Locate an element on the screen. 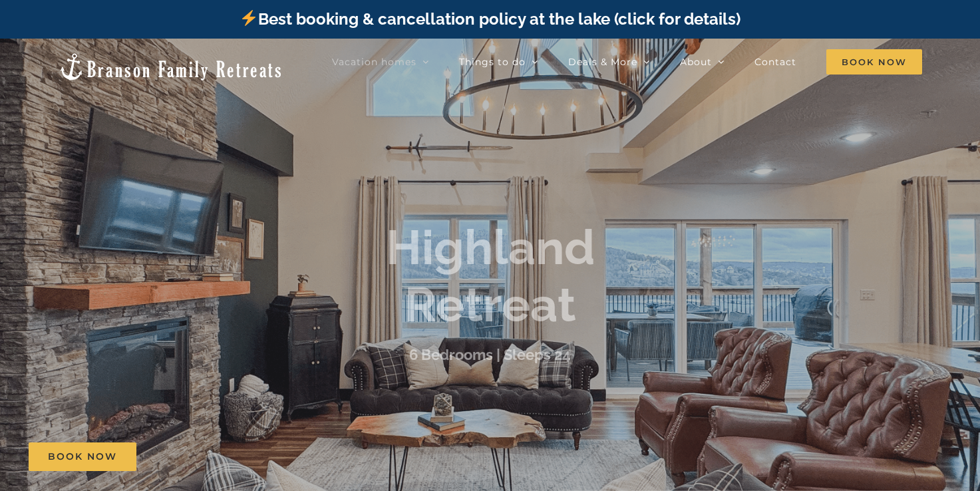  a: About is located at coordinates (702, 62).